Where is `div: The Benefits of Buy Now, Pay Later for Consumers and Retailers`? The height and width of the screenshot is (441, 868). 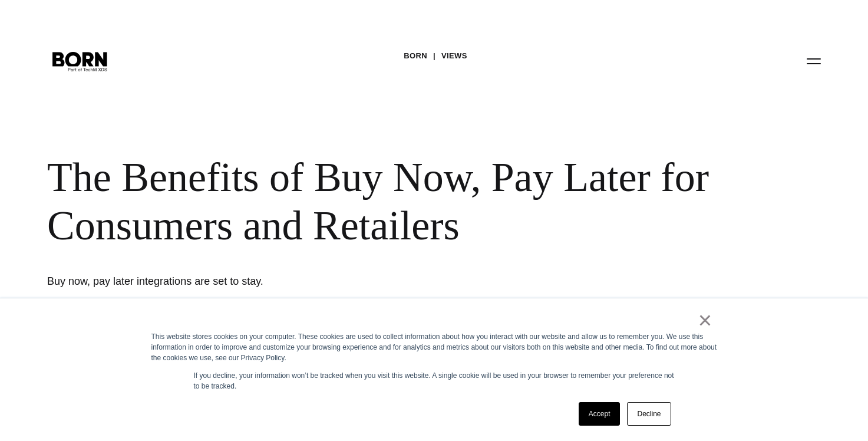
div: The Benefits of Buy Now, Pay Later for Consumers and Retailers is located at coordinates (383, 201).